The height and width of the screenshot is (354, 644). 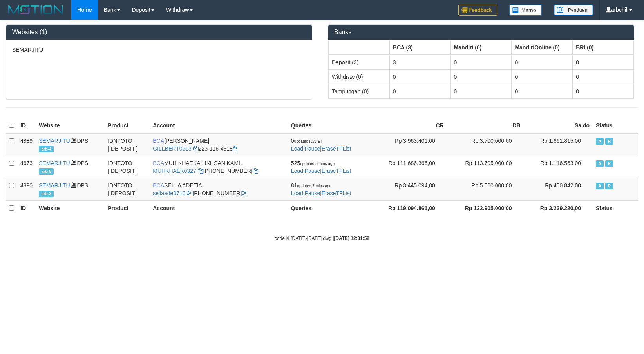 What do you see at coordinates (169, 193) in the screenshot?
I see `a: sellaade0710` at bounding box center [169, 193].